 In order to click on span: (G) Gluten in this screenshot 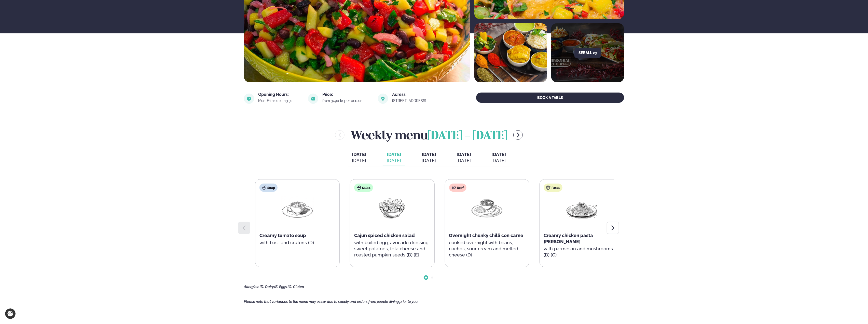, I will do `click(296, 287)`.